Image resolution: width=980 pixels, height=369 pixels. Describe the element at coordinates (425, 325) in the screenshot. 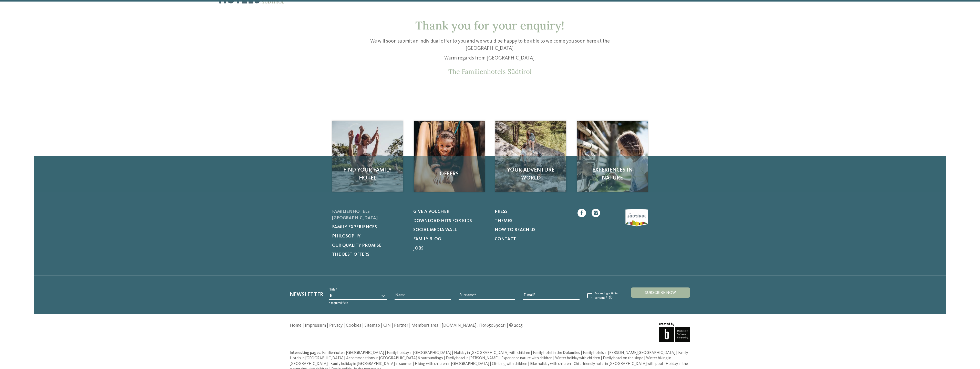

I see `a: Members area` at that location.